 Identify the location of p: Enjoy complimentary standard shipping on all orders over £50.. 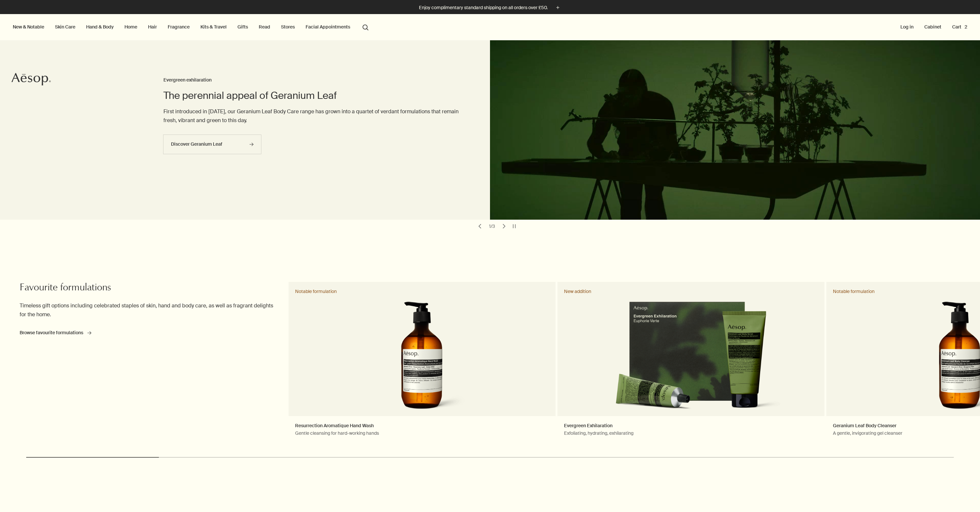
(483, 7).